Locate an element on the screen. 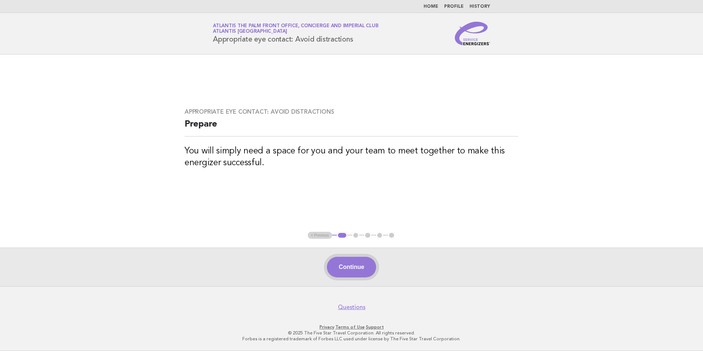 This screenshot has height=351, width=703. h3: You will simply need a space for you and your team to meet together to make this energizer succes... is located at coordinates (352, 157).